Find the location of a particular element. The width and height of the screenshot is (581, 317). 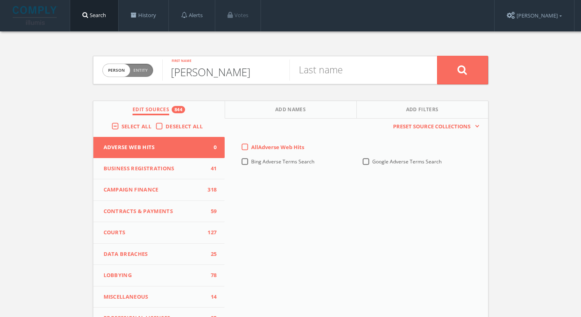

span: Data Breaches is located at coordinates (154, 254).